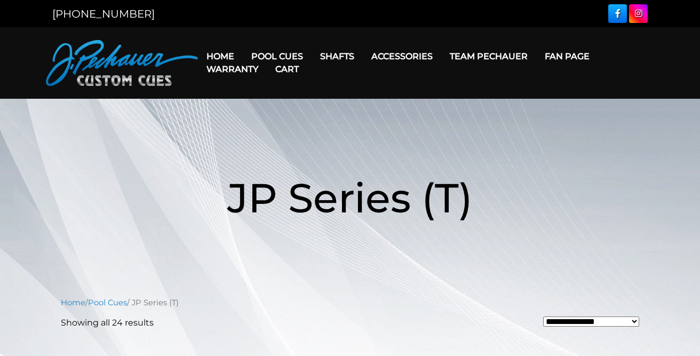 The width and height of the screenshot is (700, 356). Describe the element at coordinates (350, 302) in the screenshot. I see `nav: Breadcrumb` at that location.